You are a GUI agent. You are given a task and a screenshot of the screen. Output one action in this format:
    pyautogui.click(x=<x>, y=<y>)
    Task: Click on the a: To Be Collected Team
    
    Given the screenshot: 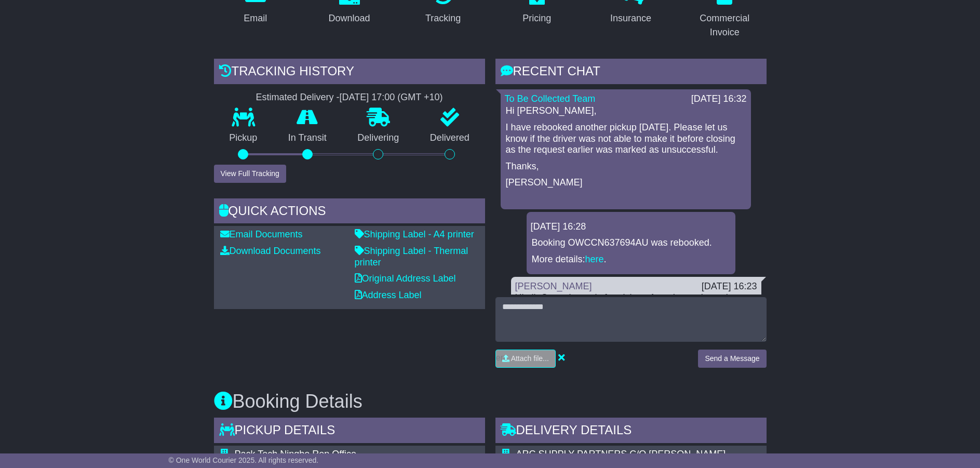 What is the action you would take?
    pyautogui.click(x=550, y=98)
    